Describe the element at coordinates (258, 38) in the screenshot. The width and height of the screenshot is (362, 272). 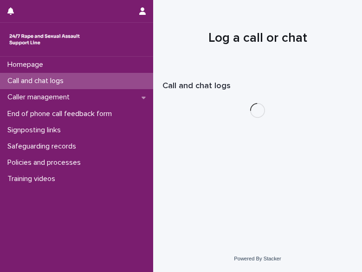
I see `h1: Log a call or chat` at that location.